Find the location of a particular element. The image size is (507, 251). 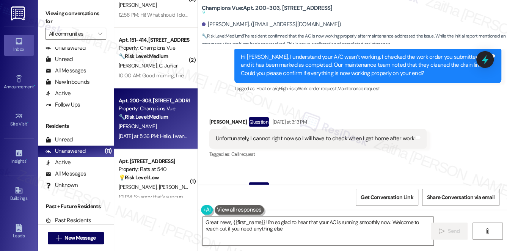

a: Inbox is located at coordinates (19, 45).